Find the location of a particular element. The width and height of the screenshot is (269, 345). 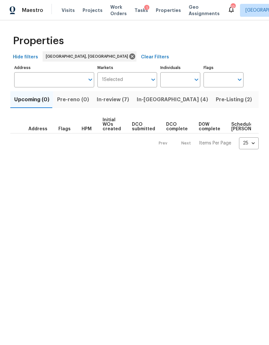

span: Pre-Listing (2) is located at coordinates (234, 100).